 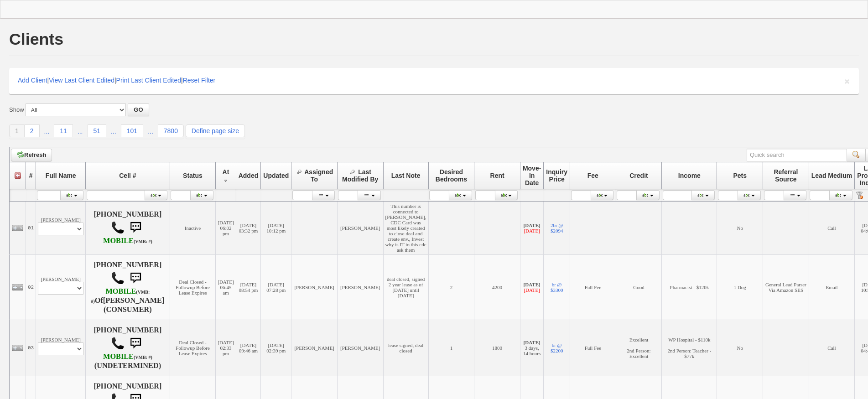 I want to click on a: Print Last Client Edited, so click(x=149, y=80).